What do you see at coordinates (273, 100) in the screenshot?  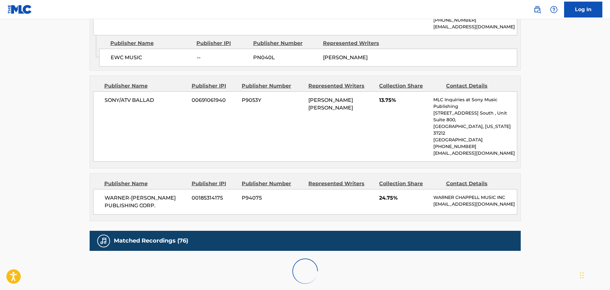 I see `span: P9053Y` at bounding box center [273, 100].